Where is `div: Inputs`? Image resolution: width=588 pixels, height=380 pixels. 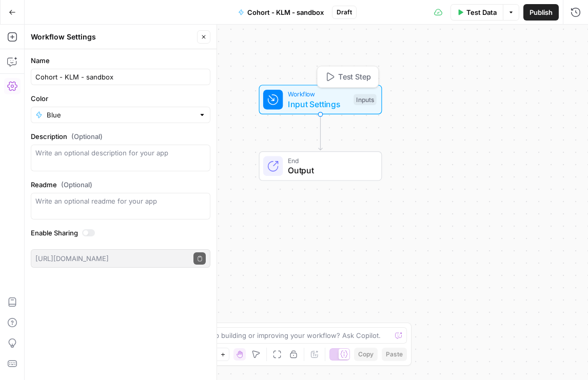 div: Inputs is located at coordinates (365, 99).